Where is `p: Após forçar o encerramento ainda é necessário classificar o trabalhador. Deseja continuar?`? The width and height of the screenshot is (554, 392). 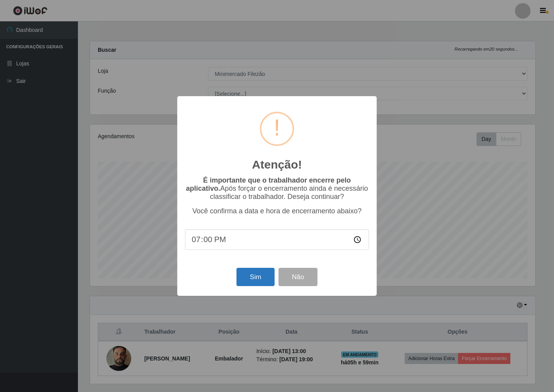
p: Após forçar o encerramento ainda é necessário classificar o trabalhador. Deseja continuar? is located at coordinates (277, 188).